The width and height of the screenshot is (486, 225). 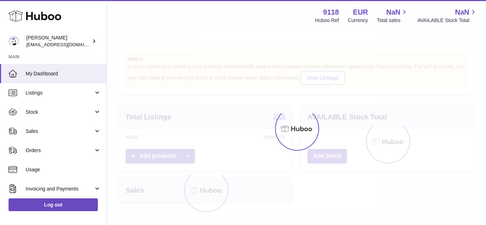 What do you see at coordinates (358, 20) in the screenshot?
I see `div: Currency` at bounding box center [358, 20].